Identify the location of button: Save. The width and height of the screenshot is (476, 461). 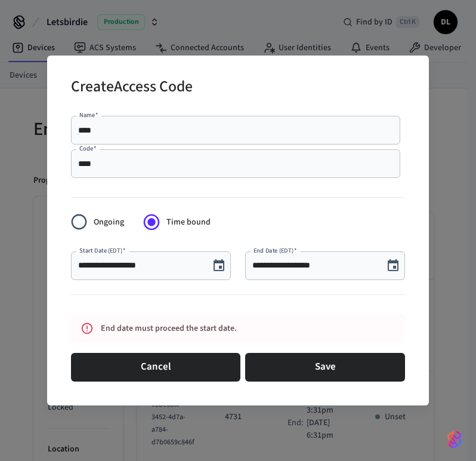
(325, 367).